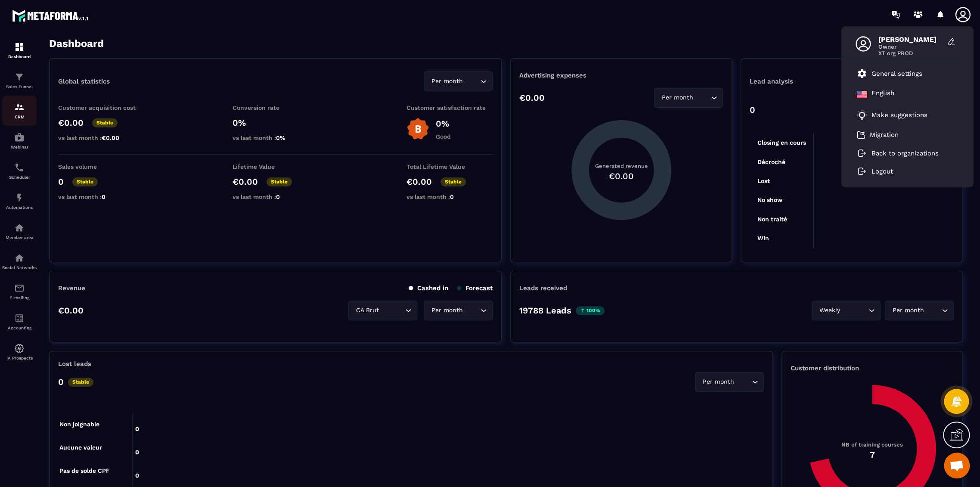 This screenshot has width=980, height=487. I want to click on a: accountantaccountantAccounting, so click(19, 322).